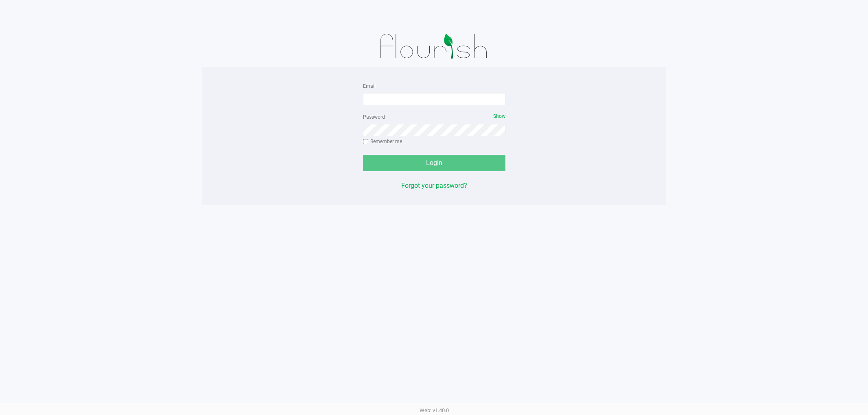 Image resolution: width=868 pixels, height=415 pixels. Describe the element at coordinates (434, 410) in the screenshot. I see `span: Web: v1.40.0` at that location.